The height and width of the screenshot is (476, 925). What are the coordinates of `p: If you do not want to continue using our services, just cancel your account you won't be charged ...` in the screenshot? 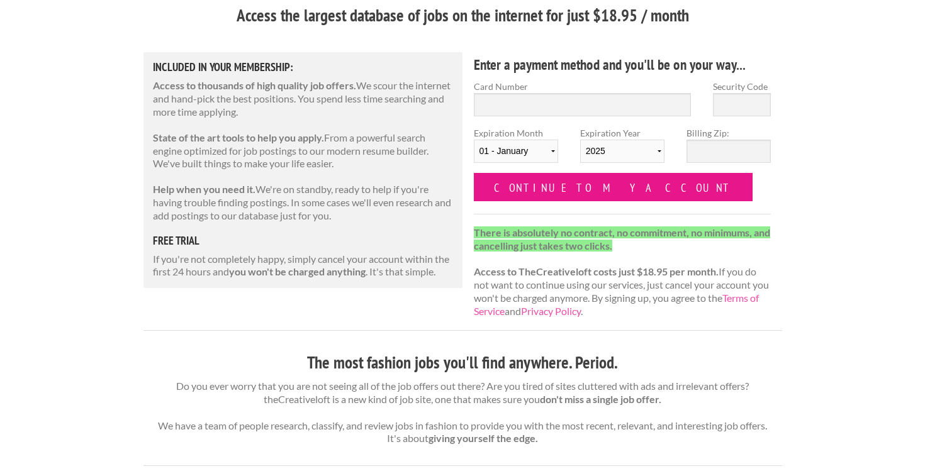 It's located at (622, 272).